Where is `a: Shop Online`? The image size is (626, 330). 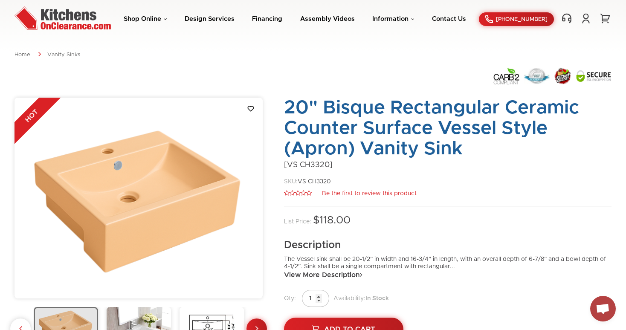
a: Shop Online is located at coordinates (145, 19).